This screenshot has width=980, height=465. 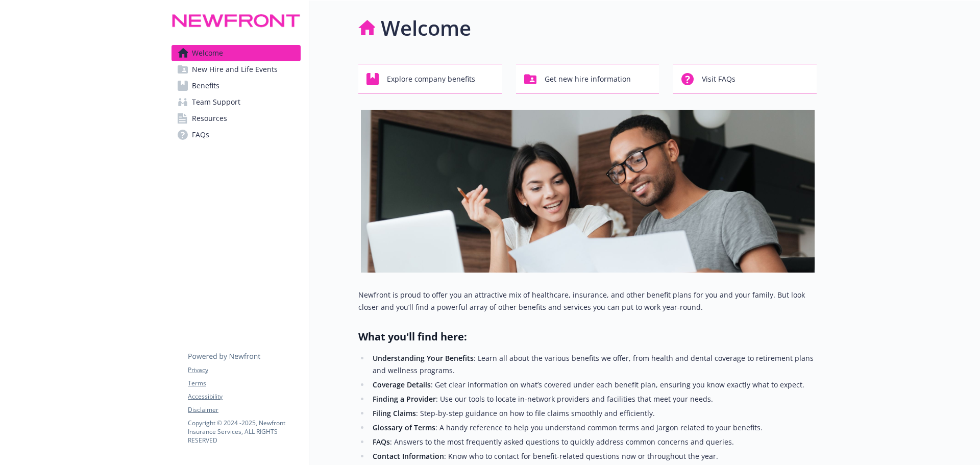 What do you see at coordinates (236, 70) in the screenshot?
I see `a: New Hire and Life Events` at bounding box center [236, 70].